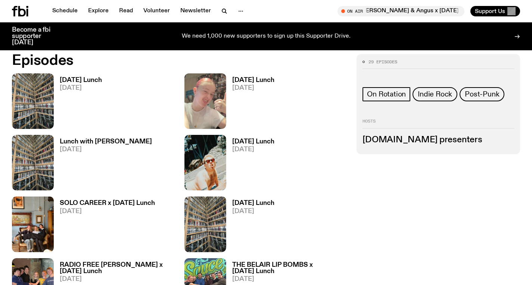 Image resolution: width=532 pixels, height=285 pixels. What do you see at coordinates (435, 94) in the screenshot?
I see `span: Indie Rock` at bounding box center [435, 94].